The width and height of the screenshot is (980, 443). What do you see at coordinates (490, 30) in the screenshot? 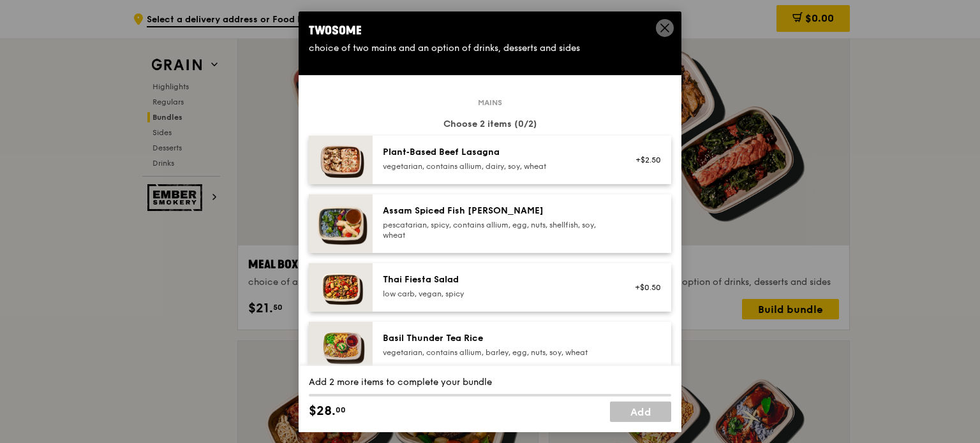
I see `div: Twosome` at bounding box center [490, 30].